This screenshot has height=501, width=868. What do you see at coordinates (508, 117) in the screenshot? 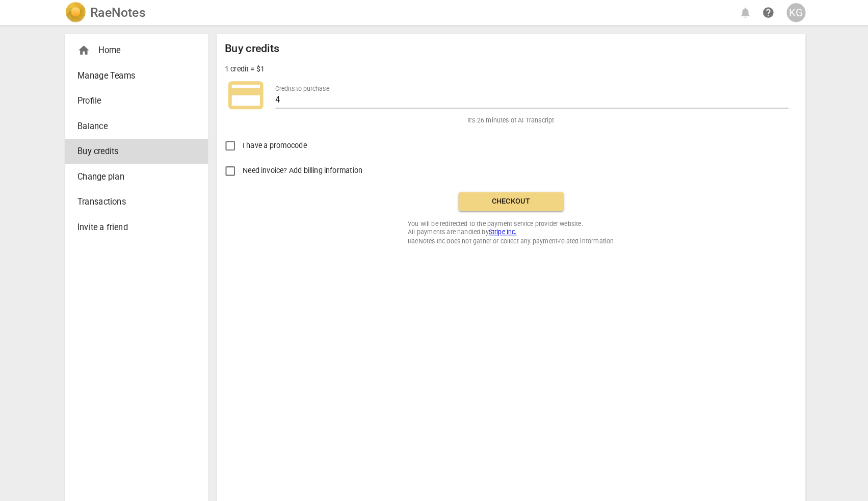
I see `span: It's 26 minutes of AI Transcript` at bounding box center [508, 117].